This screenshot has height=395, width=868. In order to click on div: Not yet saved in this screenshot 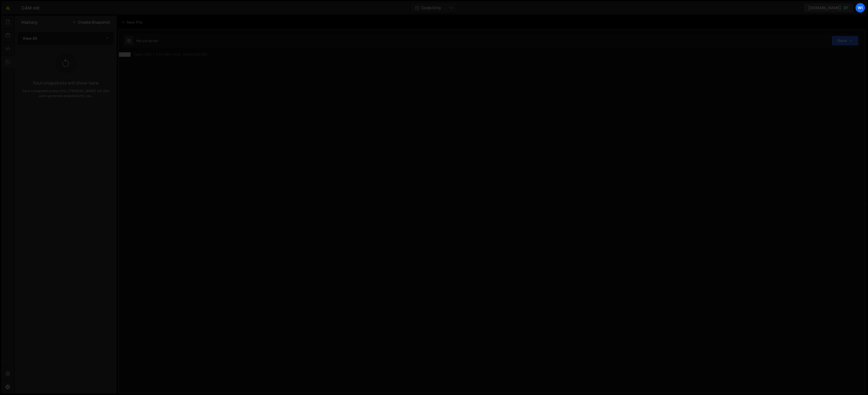, I will do `click(147, 41)`.